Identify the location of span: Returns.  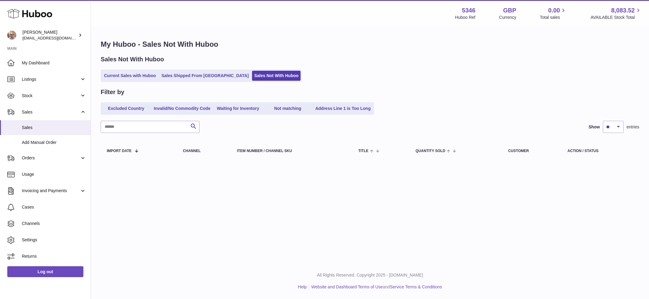
(54, 256).